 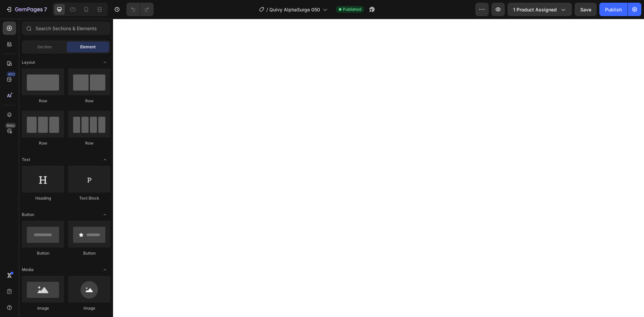 What do you see at coordinates (89, 198) in the screenshot?
I see `div: Text Block` at bounding box center [89, 198].